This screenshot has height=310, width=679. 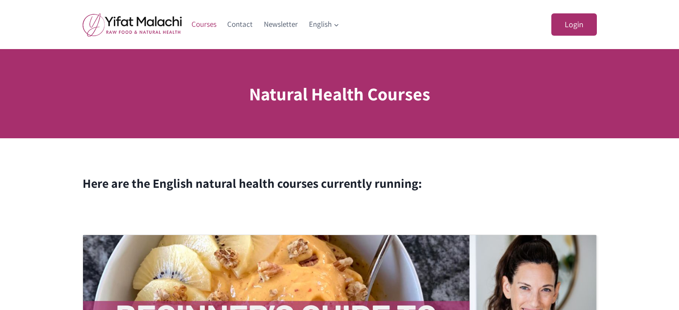 What do you see at coordinates (266, 25) in the screenshot?
I see `nav: Primary Navigation` at bounding box center [266, 25].